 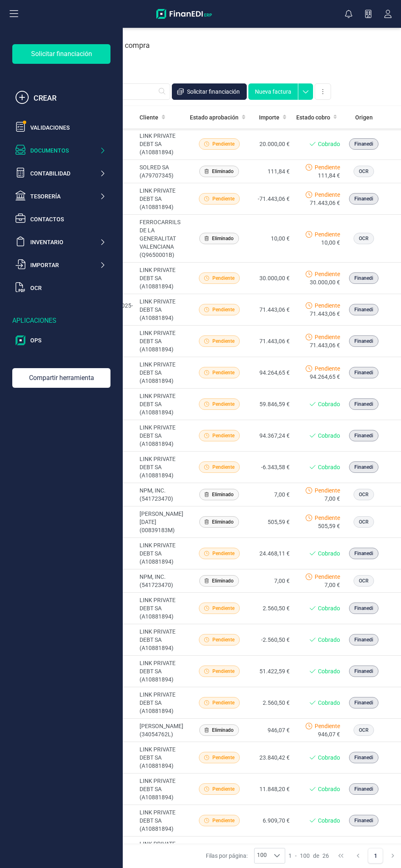 What do you see at coordinates (214, 118) in the screenshot?
I see `span: Estado aprobación` at bounding box center [214, 118].